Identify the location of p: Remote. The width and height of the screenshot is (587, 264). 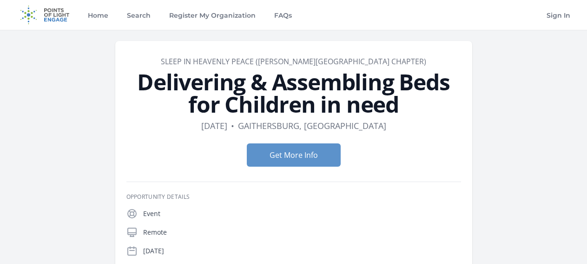
(302, 232).